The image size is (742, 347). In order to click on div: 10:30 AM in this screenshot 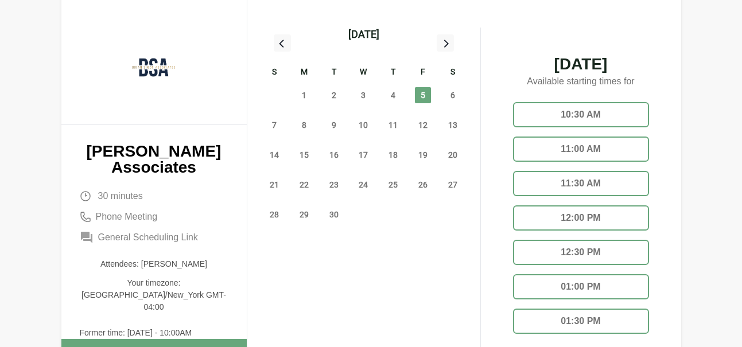, I will do `click(581, 115)`.